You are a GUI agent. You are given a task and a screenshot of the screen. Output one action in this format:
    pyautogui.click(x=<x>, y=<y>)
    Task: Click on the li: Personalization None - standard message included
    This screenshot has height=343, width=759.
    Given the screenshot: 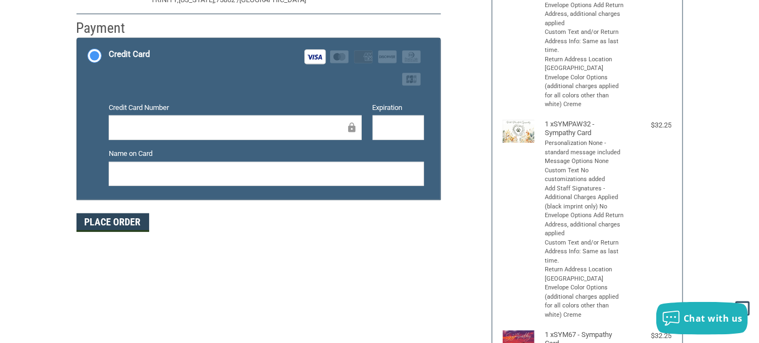 What is the action you would take?
    pyautogui.click(x=586, y=148)
    